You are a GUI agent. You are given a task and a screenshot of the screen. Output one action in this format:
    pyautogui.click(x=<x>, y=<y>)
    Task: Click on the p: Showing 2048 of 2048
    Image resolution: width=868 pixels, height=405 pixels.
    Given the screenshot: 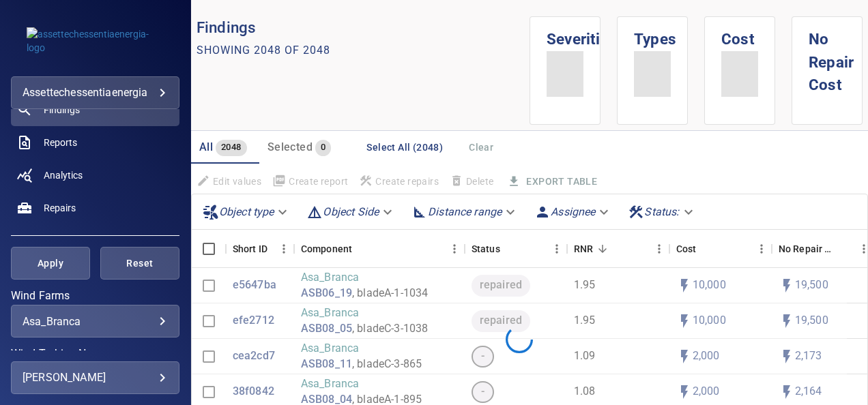 What is the action you would take?
    pyautogui.click(x=264, y=50)
    